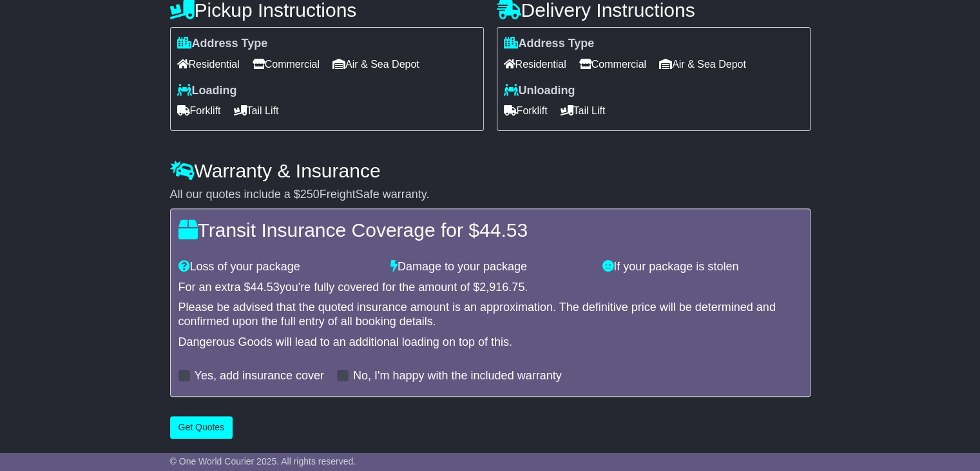 This screenshot has width=980, height=471. I want to click on div: Damage to your package, so click(490, 267).